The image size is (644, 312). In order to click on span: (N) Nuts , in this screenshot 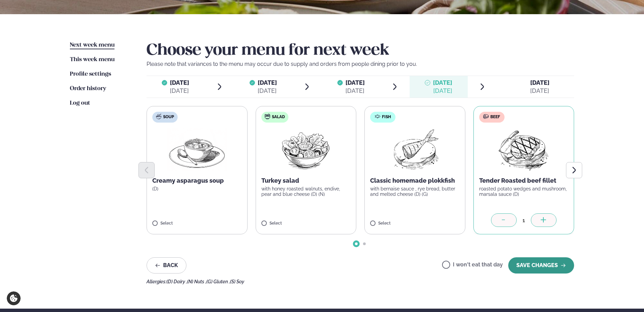, I will do `click(197, 282)`.